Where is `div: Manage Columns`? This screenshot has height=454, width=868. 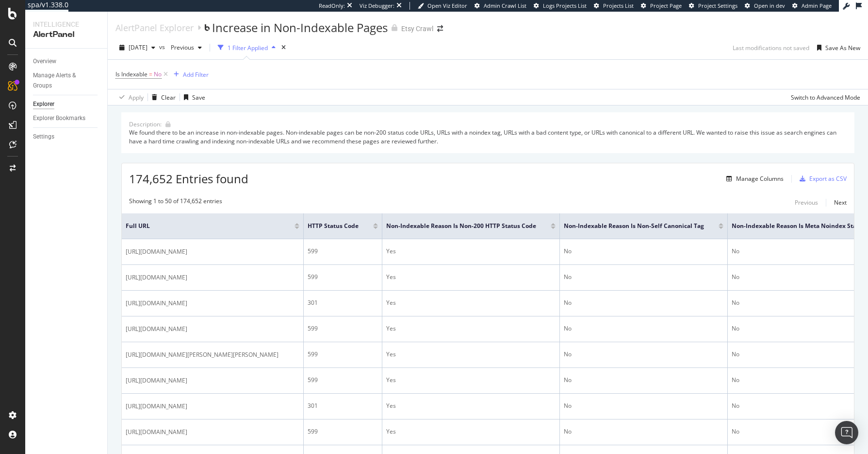 div: Manage Columns is located at coordinates (760, 178).